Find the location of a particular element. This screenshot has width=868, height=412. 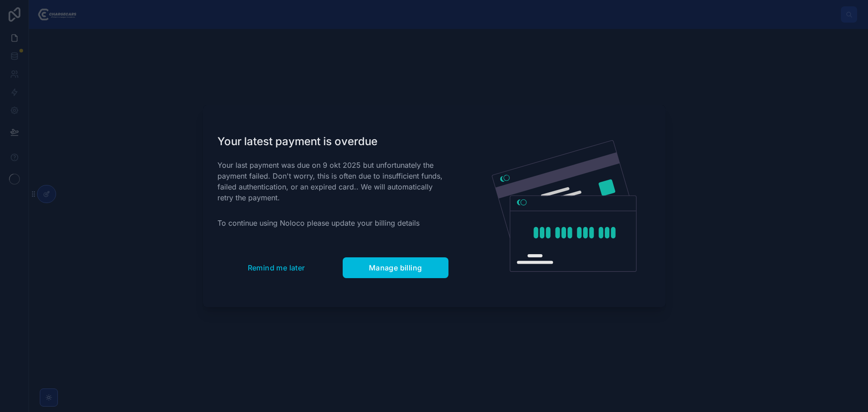

button: Manage billing is located at coordinates (395, 267).